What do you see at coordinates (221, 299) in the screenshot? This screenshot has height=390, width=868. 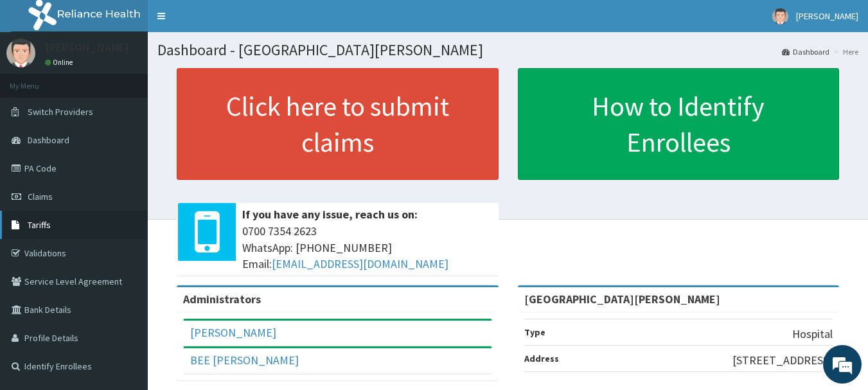 I see `b: Administrators` at bounding box center [221, 299].